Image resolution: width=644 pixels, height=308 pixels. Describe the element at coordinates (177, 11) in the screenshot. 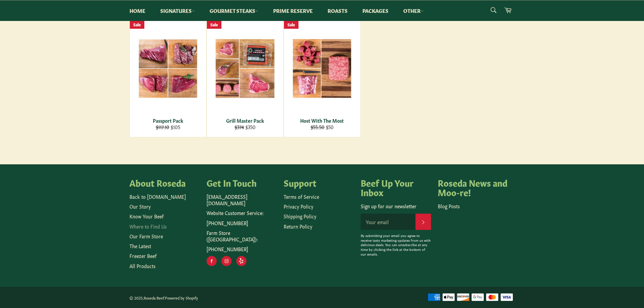

I see `a: Signatures` at that location.